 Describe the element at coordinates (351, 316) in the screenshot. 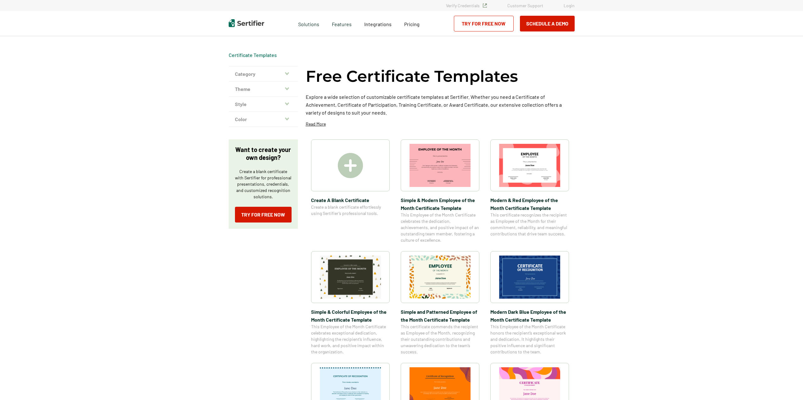

I see `span: Simple & Colorful Employee of the Month Certificate Template` at that location.